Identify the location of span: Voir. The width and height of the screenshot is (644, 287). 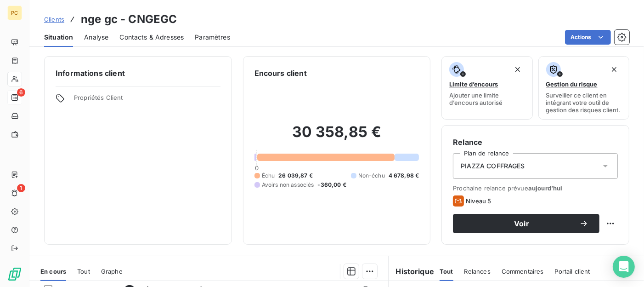
(521, 223).